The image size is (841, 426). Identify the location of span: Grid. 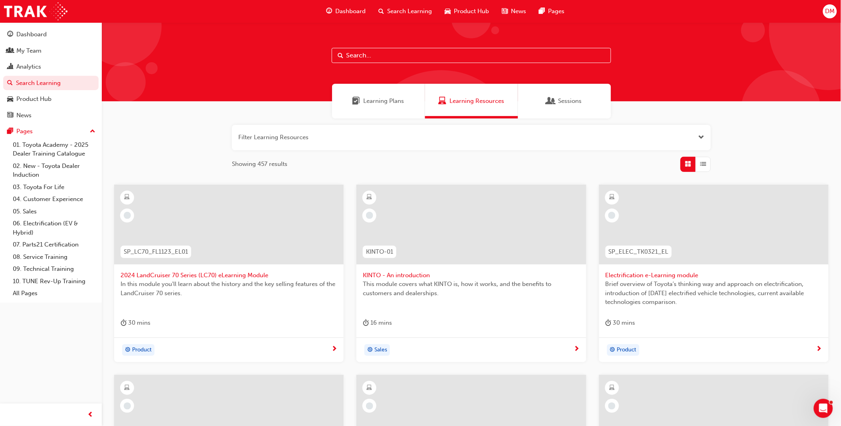
(688, 164).